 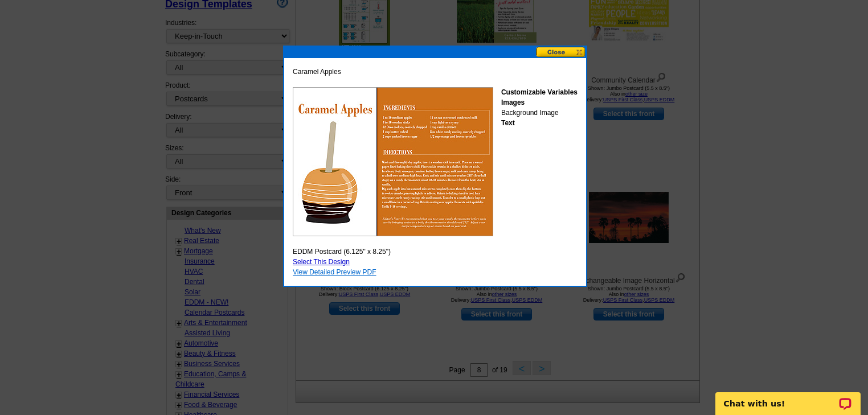 I want to click on p: Chat with us!, so click(x=72, y=25).